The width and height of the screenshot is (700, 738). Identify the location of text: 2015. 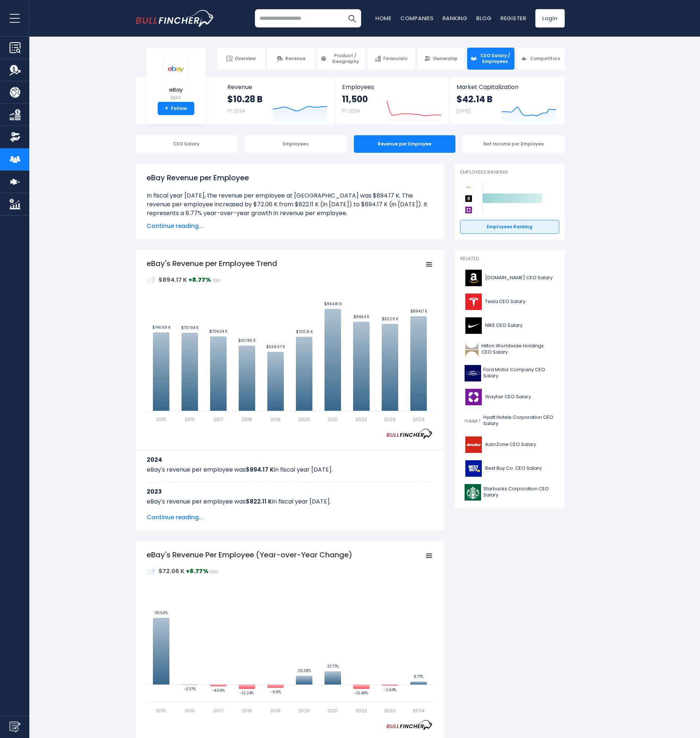
(161, 711).